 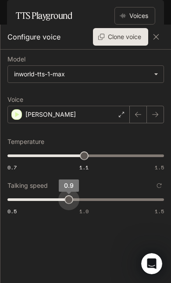 What do you see at coordinates (26, 142) in the screenshot?
I see `p: Temperature` at bounding box center [26, 142].